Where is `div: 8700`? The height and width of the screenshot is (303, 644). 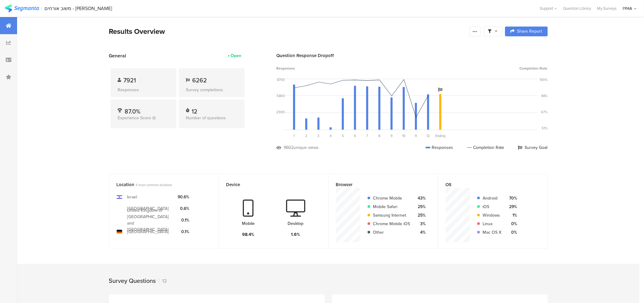
div: 8700 is located at coordinates (281, 80).